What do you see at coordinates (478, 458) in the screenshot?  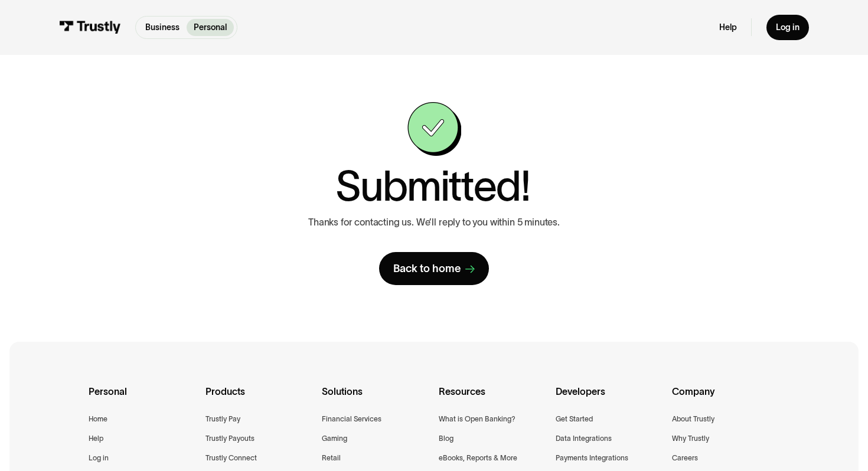 I see `div: eBooks, Reports & More` at bounding box center [478, 458].